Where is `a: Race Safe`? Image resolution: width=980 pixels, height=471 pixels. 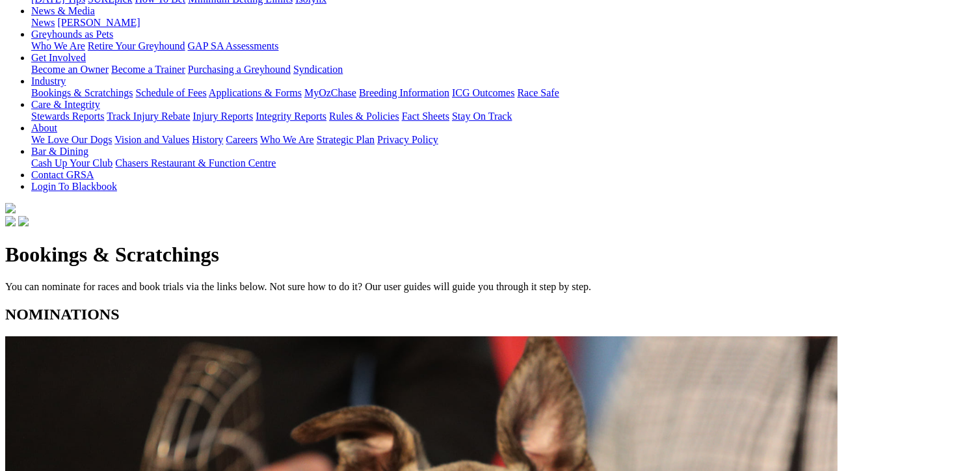 a: Race Safe is located at coordinates (538, 92).